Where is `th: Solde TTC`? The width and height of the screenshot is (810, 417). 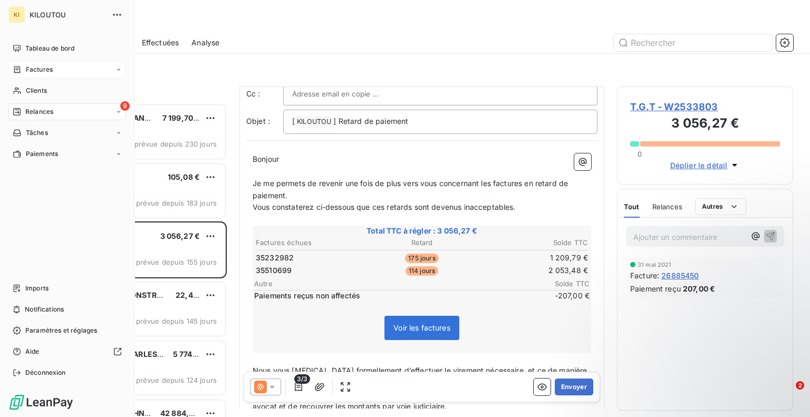 th: Solde TTC is located at coordinates (533, 243).